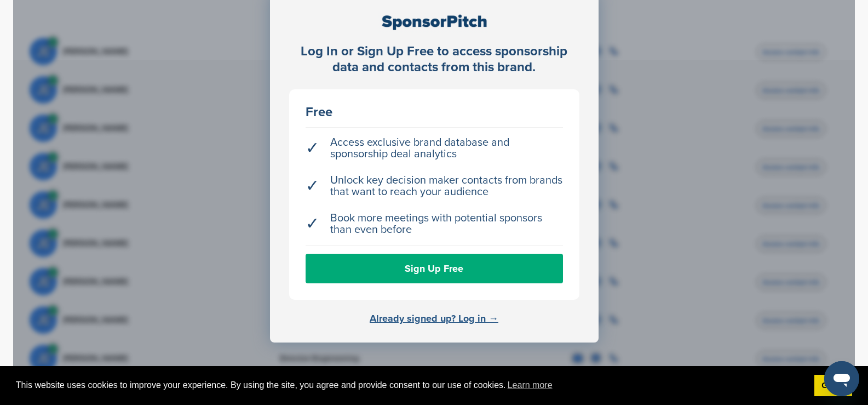 This screenshot has height=405, width=868. I want to click on a: learn more about cookies, so click(530, 385).